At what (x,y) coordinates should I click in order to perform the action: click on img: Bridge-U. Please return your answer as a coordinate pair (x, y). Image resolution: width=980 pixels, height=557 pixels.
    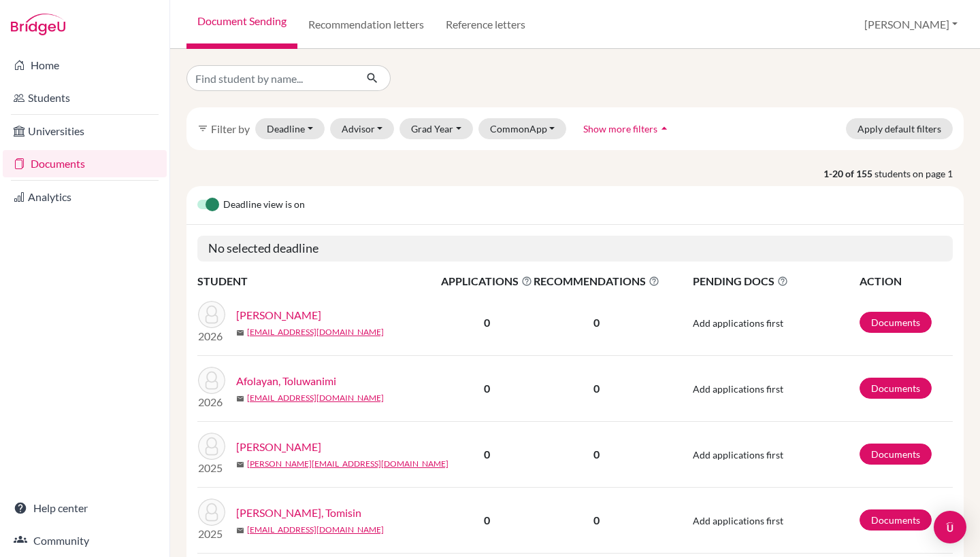
    Looking at the image, I should click on (38, 25).